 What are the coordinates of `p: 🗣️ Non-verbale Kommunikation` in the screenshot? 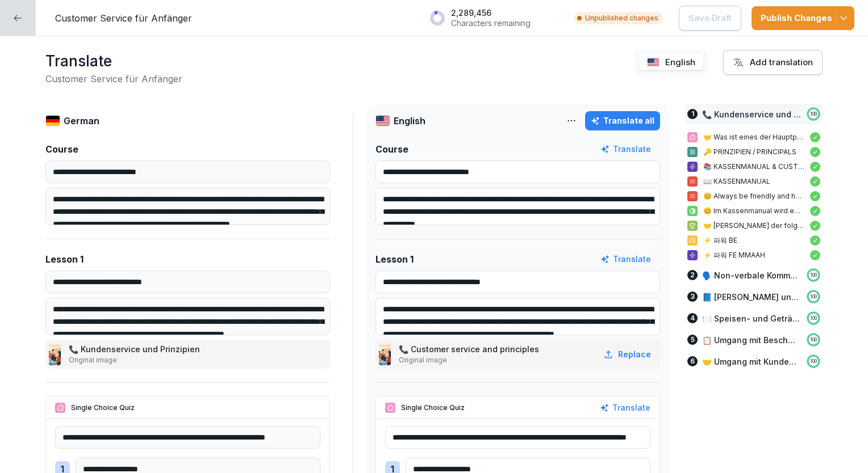 It's located at (751, 275).